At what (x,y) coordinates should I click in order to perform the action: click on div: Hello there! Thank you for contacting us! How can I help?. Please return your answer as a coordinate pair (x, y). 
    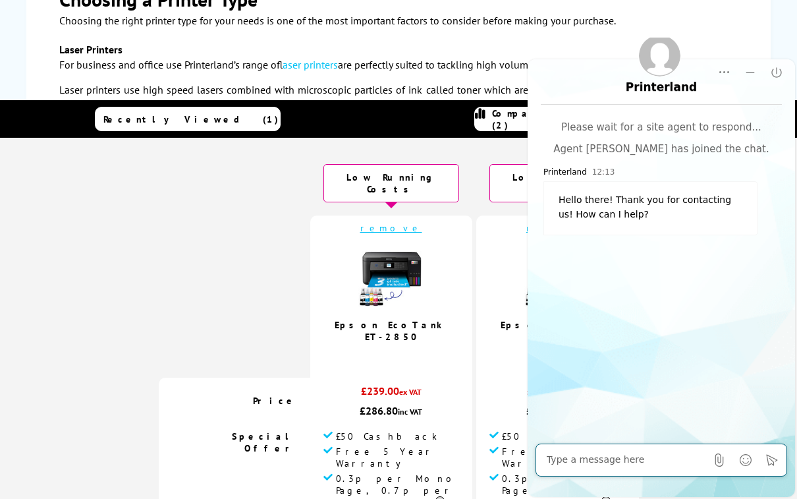
    Looking at the image, I should click on (125, 171).